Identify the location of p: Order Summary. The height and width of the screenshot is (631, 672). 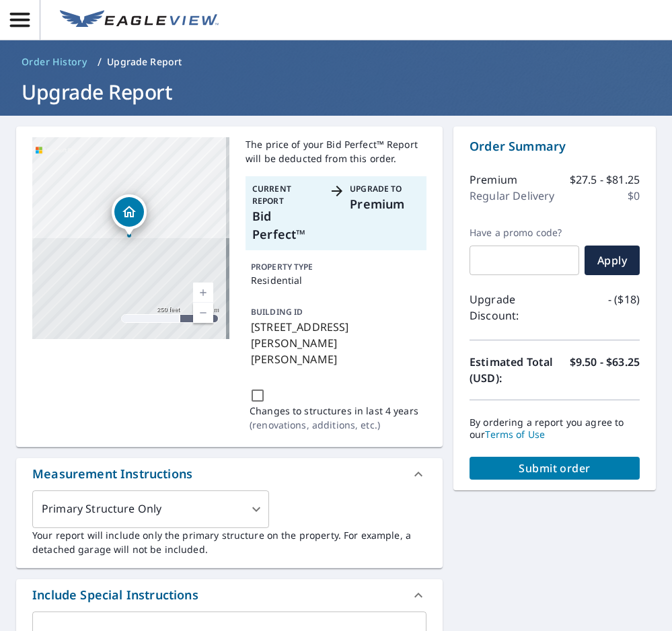
(554, 146).